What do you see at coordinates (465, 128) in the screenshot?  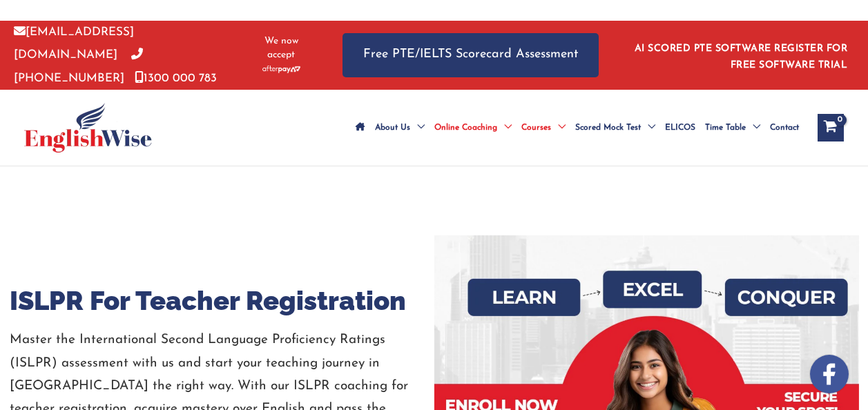 I see `span: Online Coaching` at bounding box center [465, 128].